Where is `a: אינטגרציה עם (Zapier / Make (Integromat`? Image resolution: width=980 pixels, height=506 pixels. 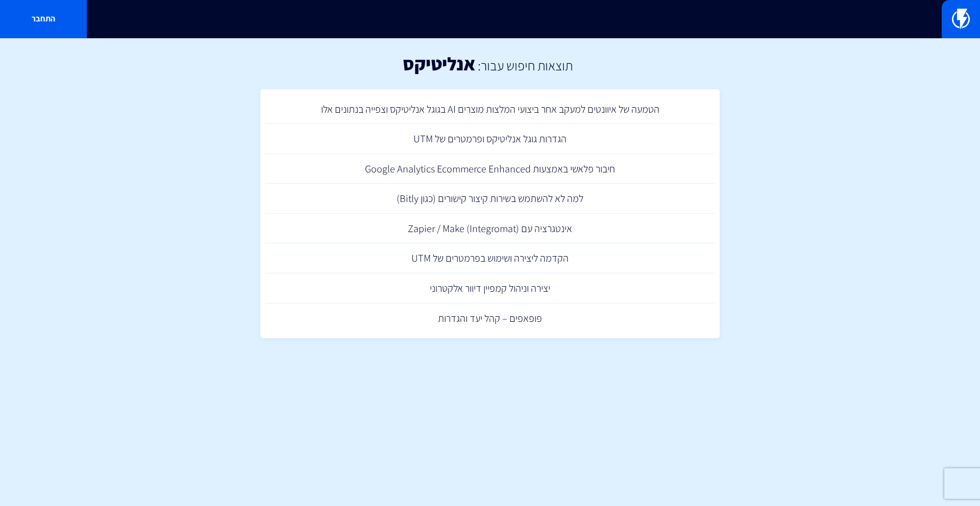 a: אינטגרציה עם (Zapier / Make (Integromat is located at coordinates (490, 229).